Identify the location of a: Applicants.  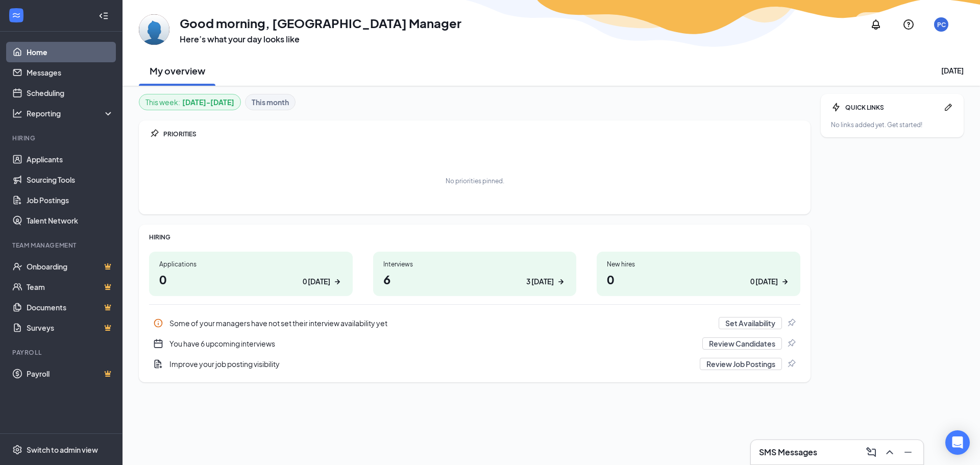
(70, 159).